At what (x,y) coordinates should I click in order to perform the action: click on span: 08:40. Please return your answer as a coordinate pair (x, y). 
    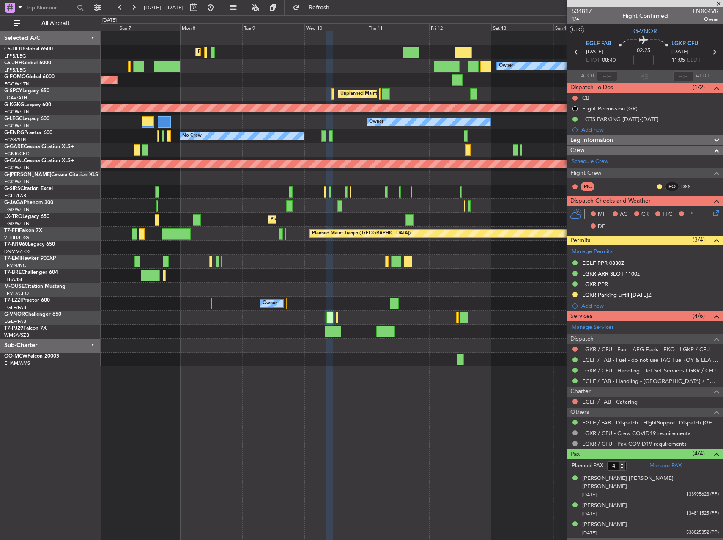
    Looking at the image, I should click on (609, 60).